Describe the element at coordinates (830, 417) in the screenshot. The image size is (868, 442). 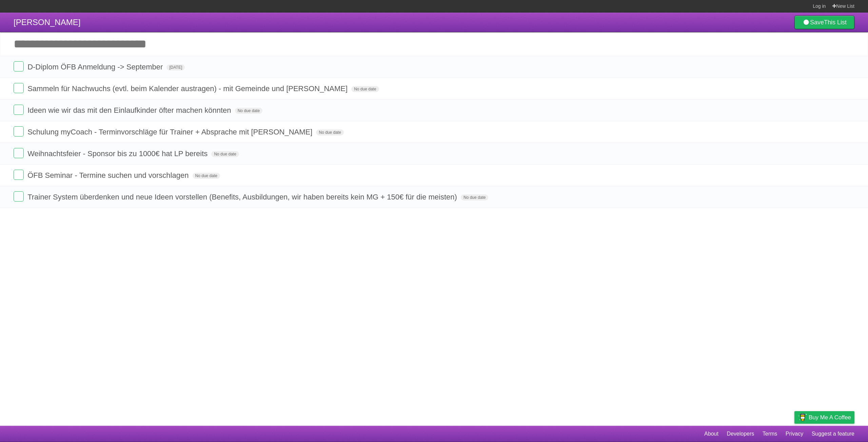
I see `span: Buy me a coffee` at that location.